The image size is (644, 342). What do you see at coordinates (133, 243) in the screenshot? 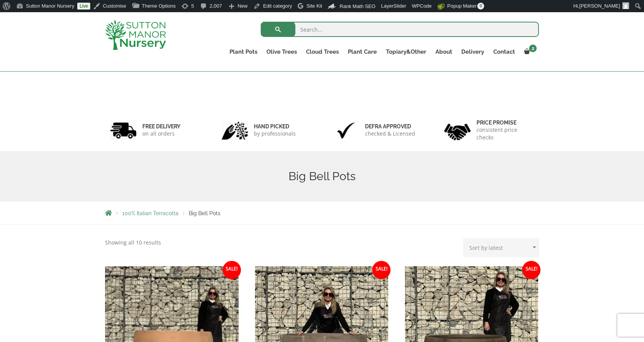
I see `p: Showing all 10 results` at bounding box center [133, 243].